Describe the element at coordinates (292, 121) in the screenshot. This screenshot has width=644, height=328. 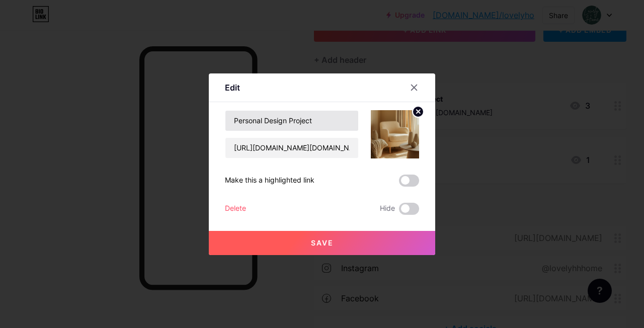
I see `input: Title` at that location.